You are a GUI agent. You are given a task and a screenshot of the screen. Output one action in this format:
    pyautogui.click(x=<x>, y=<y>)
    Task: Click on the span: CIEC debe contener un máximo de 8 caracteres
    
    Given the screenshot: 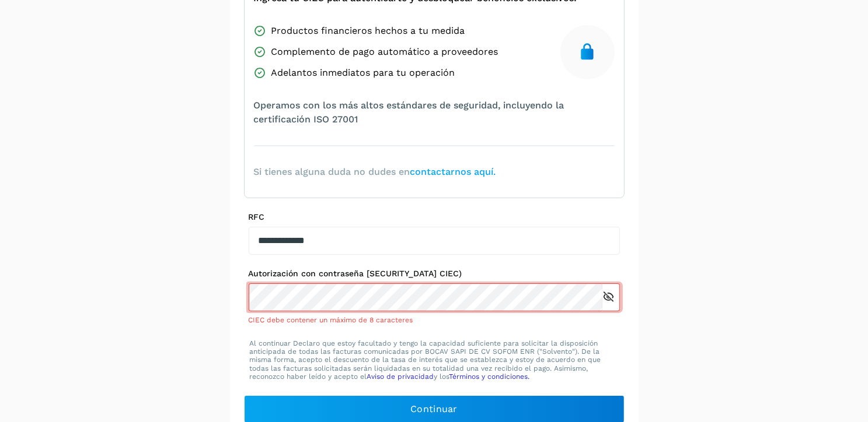 What is the action you would take?
    pyautogui.click(x=331, y=320)
    